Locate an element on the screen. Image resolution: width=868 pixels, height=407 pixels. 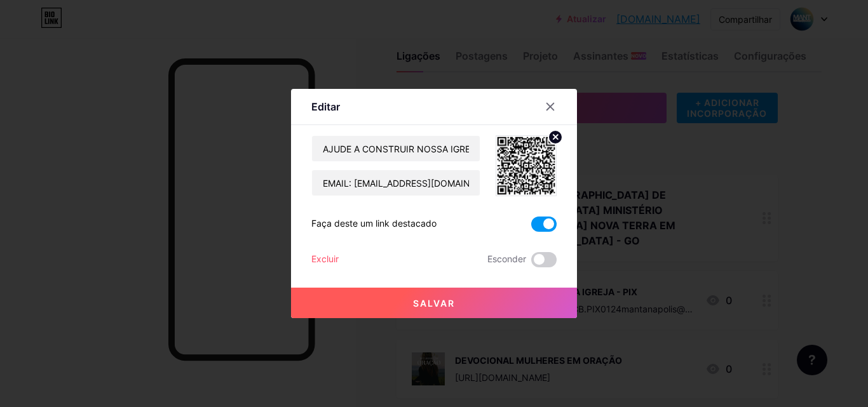
input: URL is located at coordinates (396, 183).